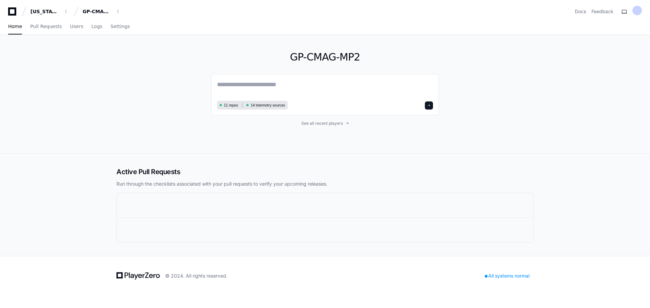 This screenshot has height=308, width=650. Describe the element at coordinates (120, 27) in the screenshot. I see `a: Settings` at that location.